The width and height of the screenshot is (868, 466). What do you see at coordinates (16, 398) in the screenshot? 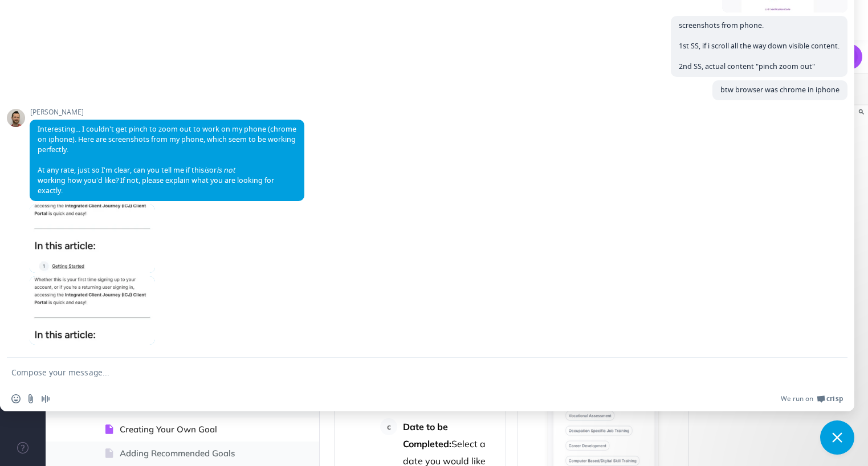
I see `span: Insert an emoji` at bounding box center [16, 398].